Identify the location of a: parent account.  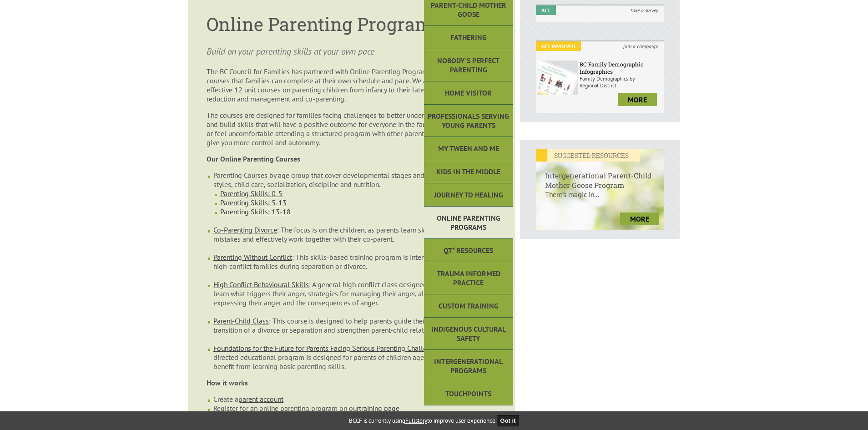
(261, 399).